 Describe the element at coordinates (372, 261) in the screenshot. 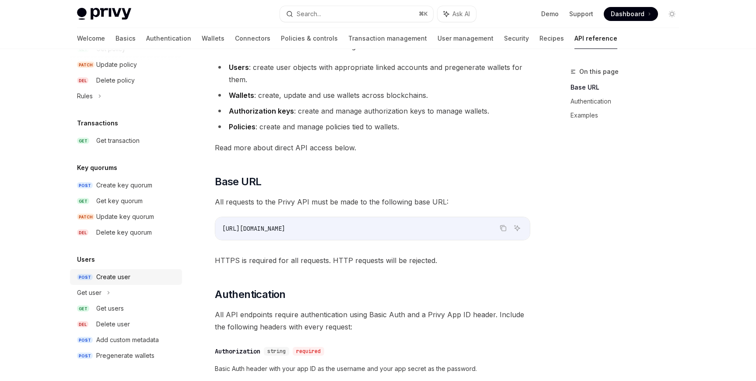

I see `span: HTTPS is required for all requests. HTTP requests will be rejected.` at that location.